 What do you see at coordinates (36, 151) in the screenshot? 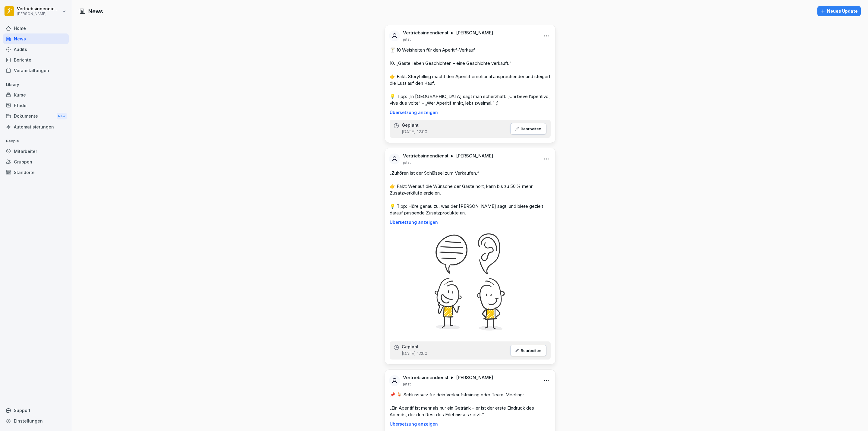
I see `a: Mitarbeiter` at bounding box center [36, 151].